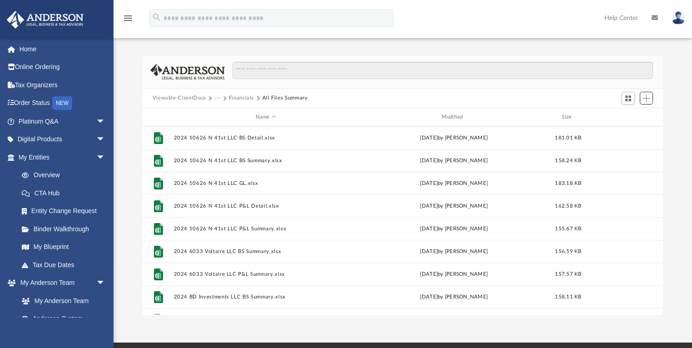 The width and height of the screenshot is (692, 348). I want to click on a: Entity Change Request, so click(66, 211).